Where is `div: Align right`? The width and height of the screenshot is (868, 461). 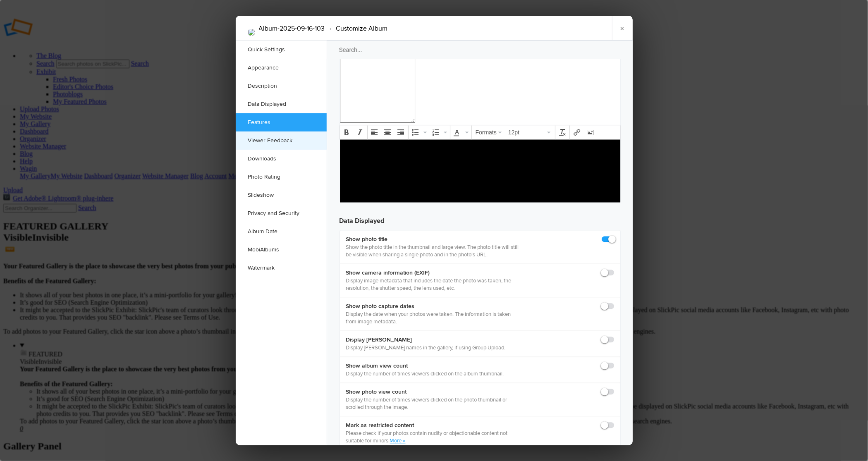
div: Align right is located at coordinates (401, 133).